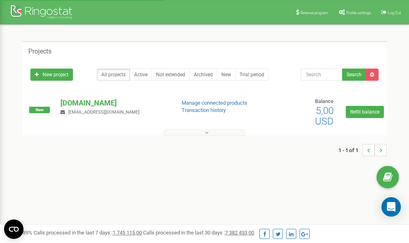 The image size is (409, 243). Describe the element at coordinates (354, 75) in the screenshot. I see `button: Search` at that location.